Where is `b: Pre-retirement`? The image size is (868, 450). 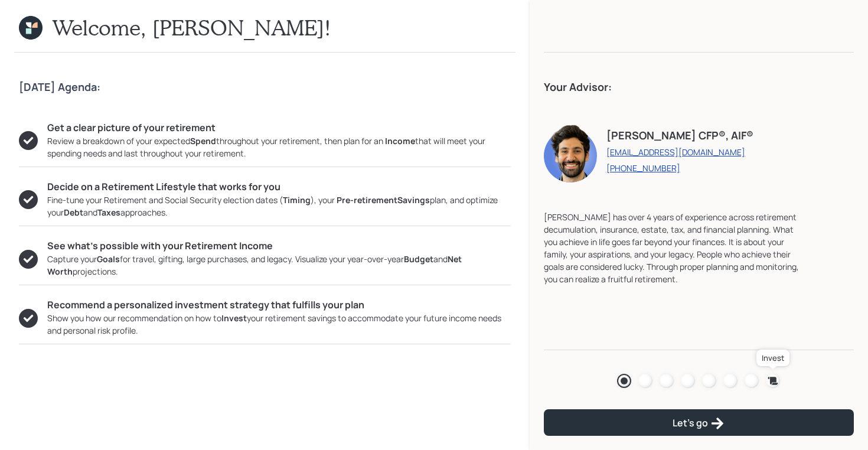 b: Pre-retirement is located at coordinates (367, 200).